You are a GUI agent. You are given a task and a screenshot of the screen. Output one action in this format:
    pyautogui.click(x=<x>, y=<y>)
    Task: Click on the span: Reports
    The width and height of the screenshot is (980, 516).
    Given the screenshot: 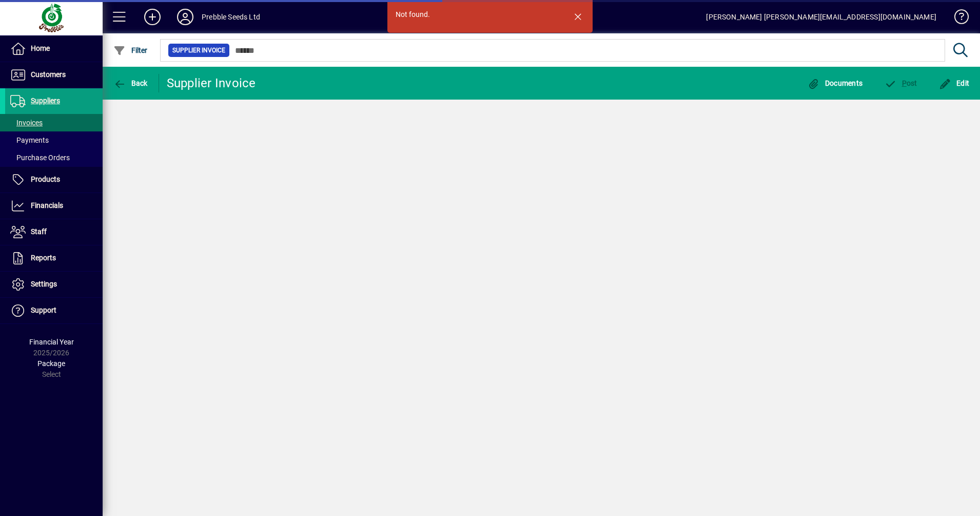 What is the action you would take?
    pyautogui.click(x=43, y=258)
    